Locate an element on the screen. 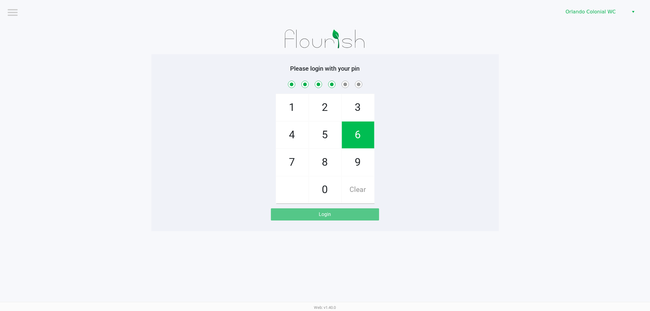  span: 0 is located at coordinates (325, 190).